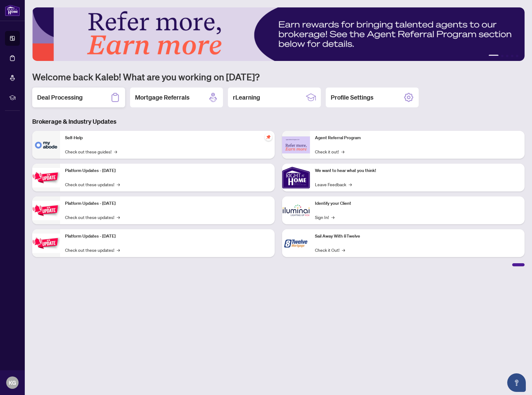  Describe the element at coordinates (507, 56) in the screenshot. I see `button: 3` at that location.